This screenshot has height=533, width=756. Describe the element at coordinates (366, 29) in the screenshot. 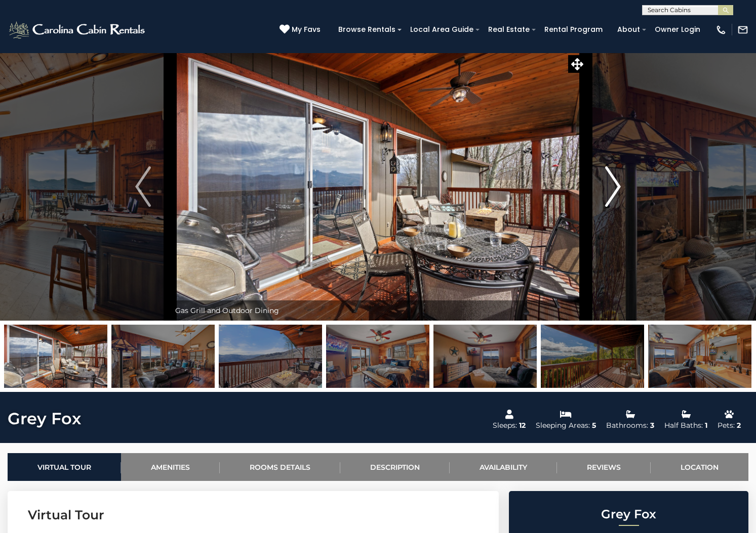

I see `a: Browse Rentals` at that location.